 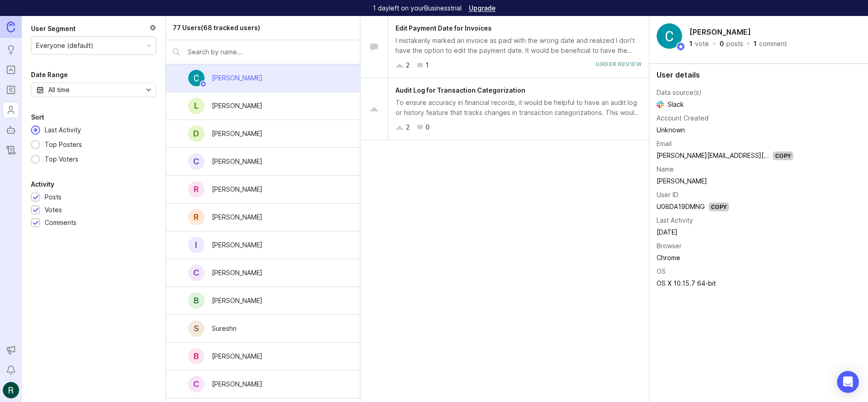 I want to click on td: OS X 10.15.7 64-bit, so click(x=725, y=283).